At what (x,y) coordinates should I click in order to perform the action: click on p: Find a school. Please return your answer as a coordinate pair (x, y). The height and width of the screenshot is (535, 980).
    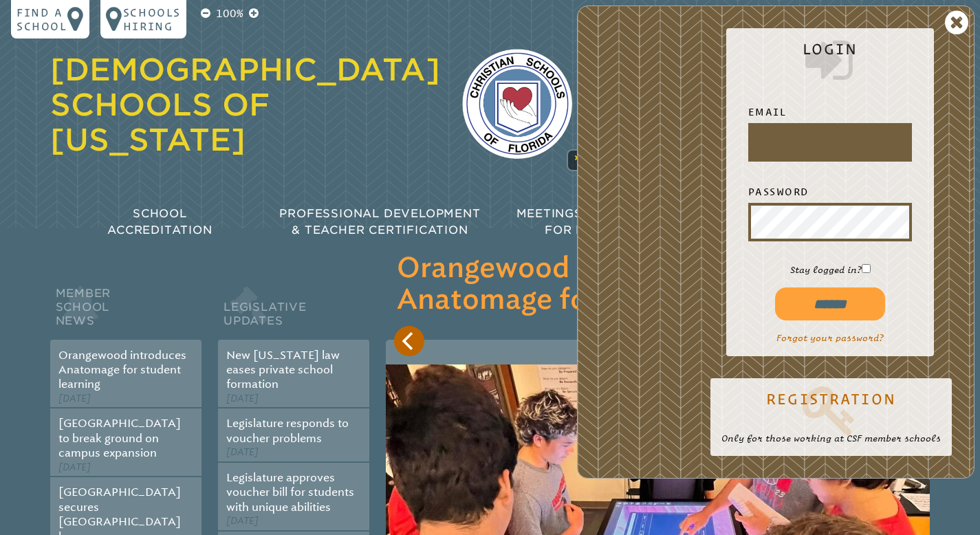
    Looking at the image, I should click on (42, 19).